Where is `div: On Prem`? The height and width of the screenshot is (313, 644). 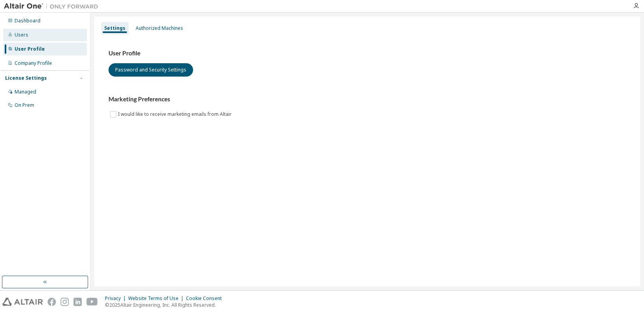 div: On Prem is located at coordinates (24, 105).